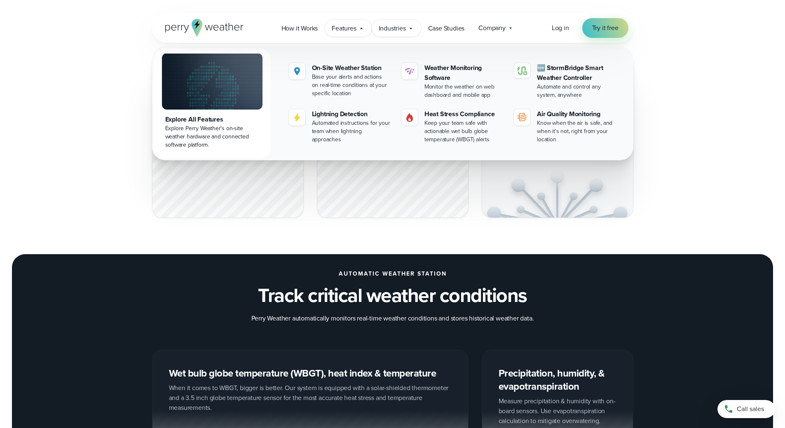  I want to click on span: Try it free, so click(605, 28).